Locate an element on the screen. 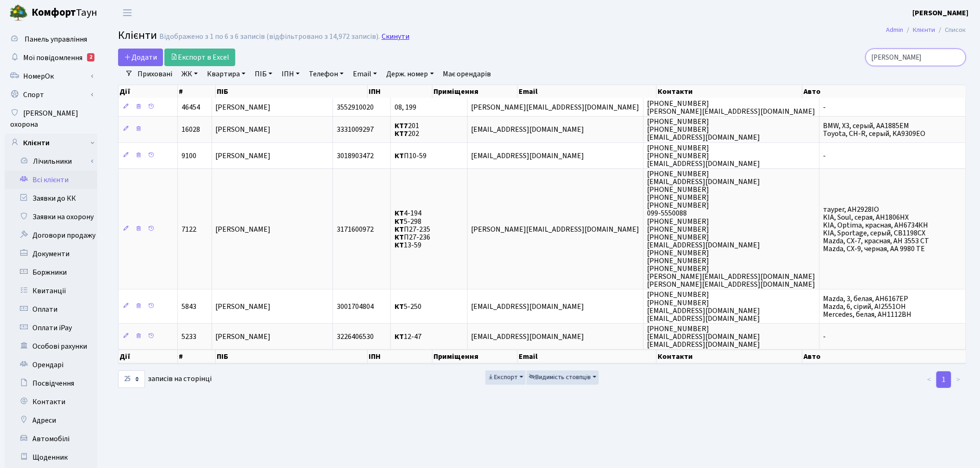  span: 3171600972 is located at coordinates (355, 229).